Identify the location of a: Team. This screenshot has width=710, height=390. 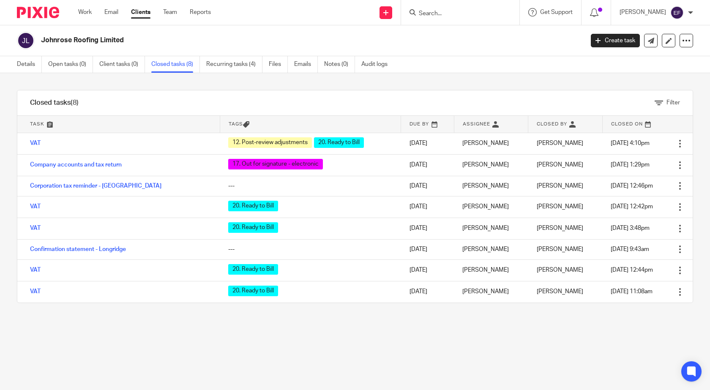
(170, 12).